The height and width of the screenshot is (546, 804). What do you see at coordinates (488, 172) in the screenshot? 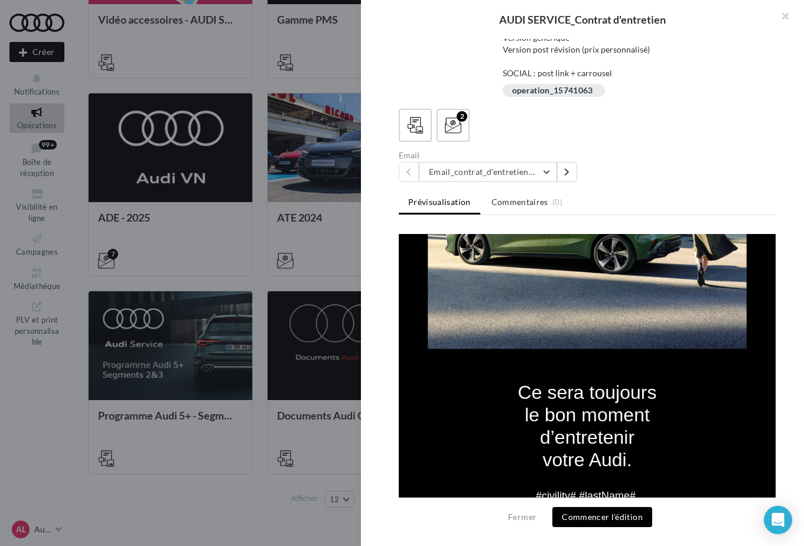
I see `button: Email_contrat_d'entretien_révision` at bounding box center [488, 172].